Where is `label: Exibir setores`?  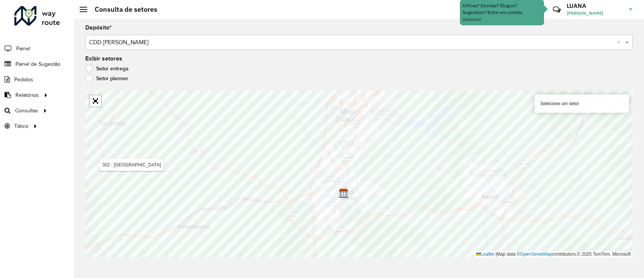
label: Exibir setores is located at coordinates (103, 58).